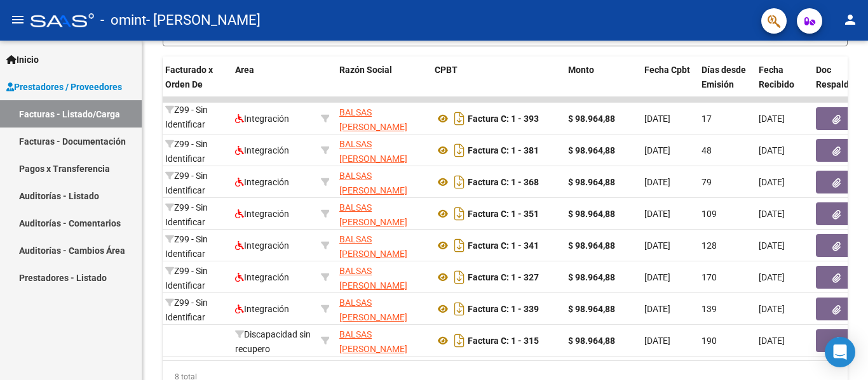 The width and height of the screenshot is (868, 380). I want to click on span: Monto, so click(581, 70).